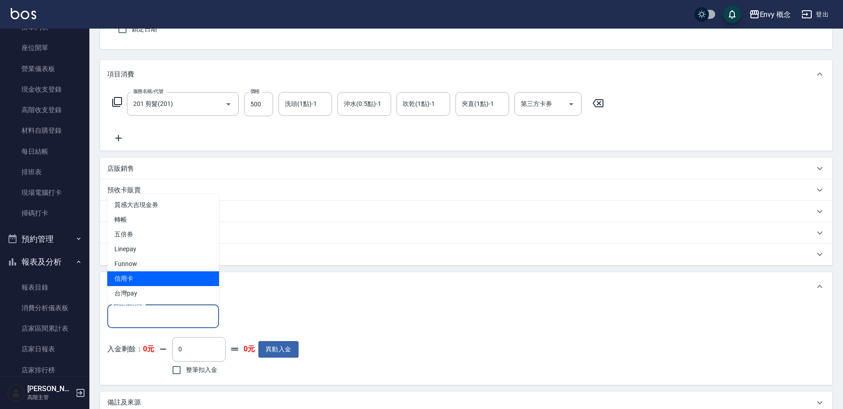  I want to click on a: 店家區間累計表, so click(45, 329).